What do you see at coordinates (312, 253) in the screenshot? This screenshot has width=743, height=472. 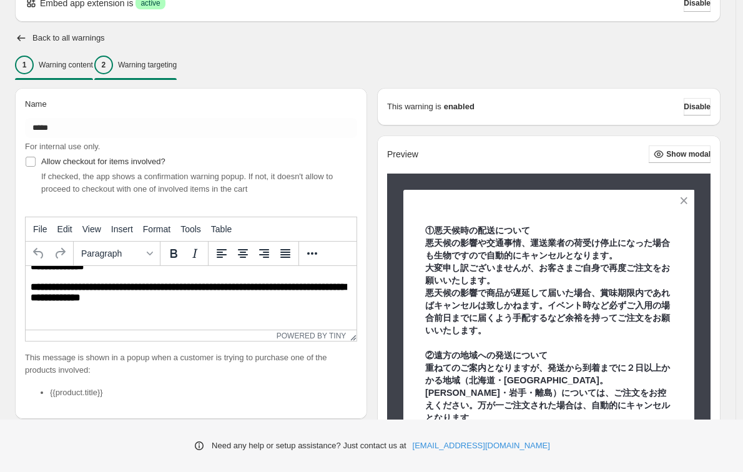 I see `button: More...` at bounding box center [312, 253].